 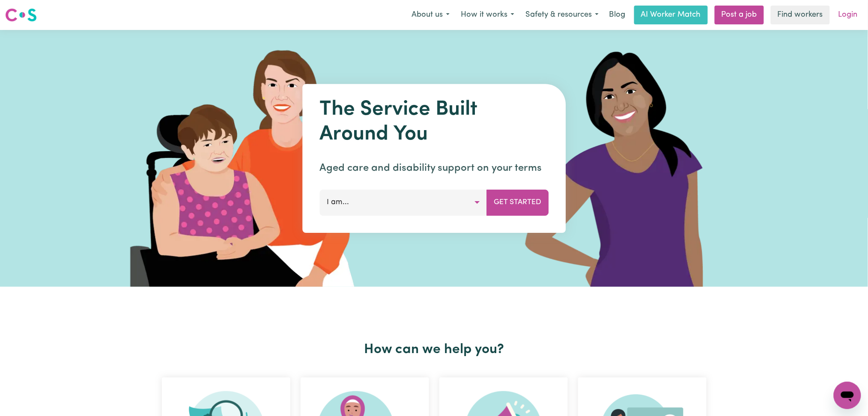 I want to click on a: Careseekers logo, so click(x=21, y=15).